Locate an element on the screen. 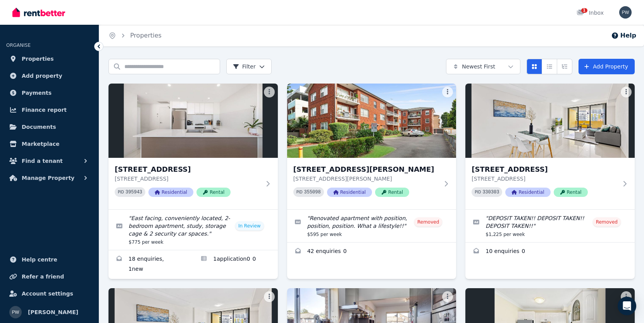 This screenshot has width=644, height=323. span: Refer a friend is located at coordinates (43, 276).